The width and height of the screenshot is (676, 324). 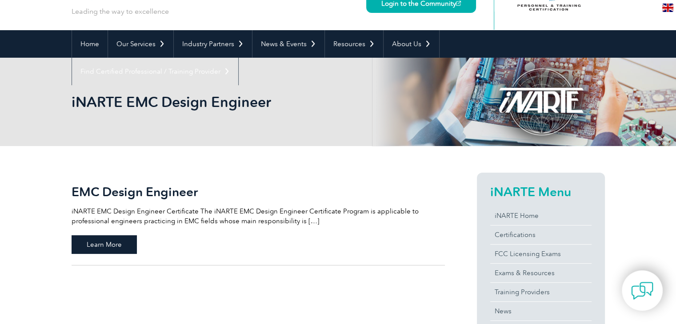 I want to click on a: Resources, so click(x=354, y=44).